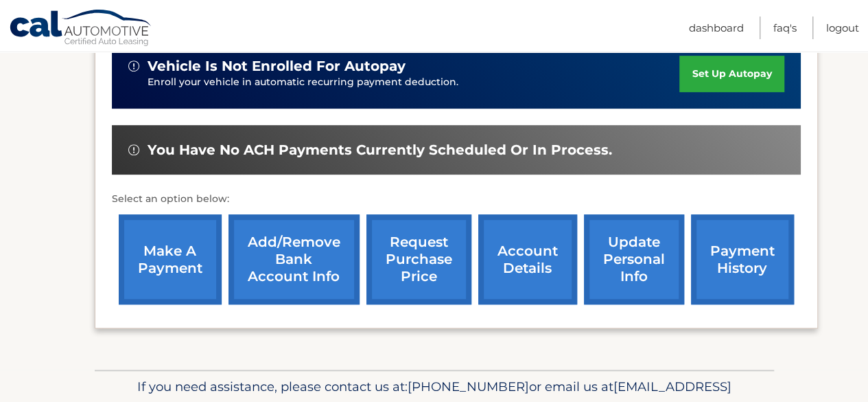 The width and height of the screenshot is (868, 402). I want to click on a: update personal info, so click(634, 259).